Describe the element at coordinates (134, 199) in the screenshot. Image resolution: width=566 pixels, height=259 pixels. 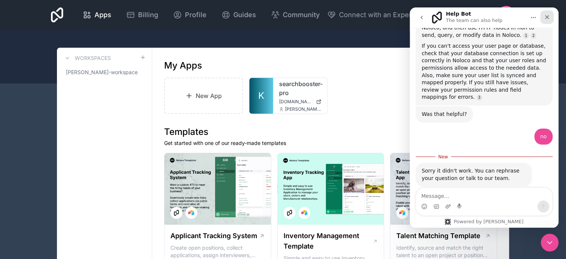
I see `button: Send a message…` at that location.